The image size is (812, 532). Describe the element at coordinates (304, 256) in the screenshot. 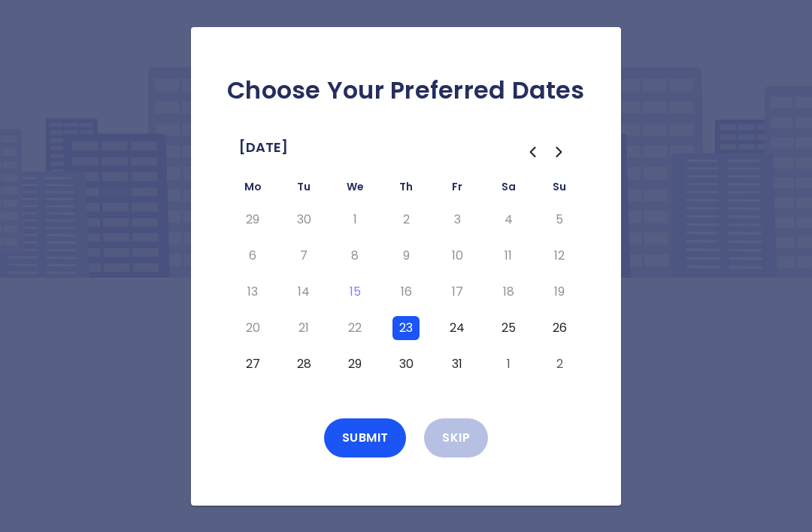

I see `button: Tuesday, October 7th, 2025` at that location.